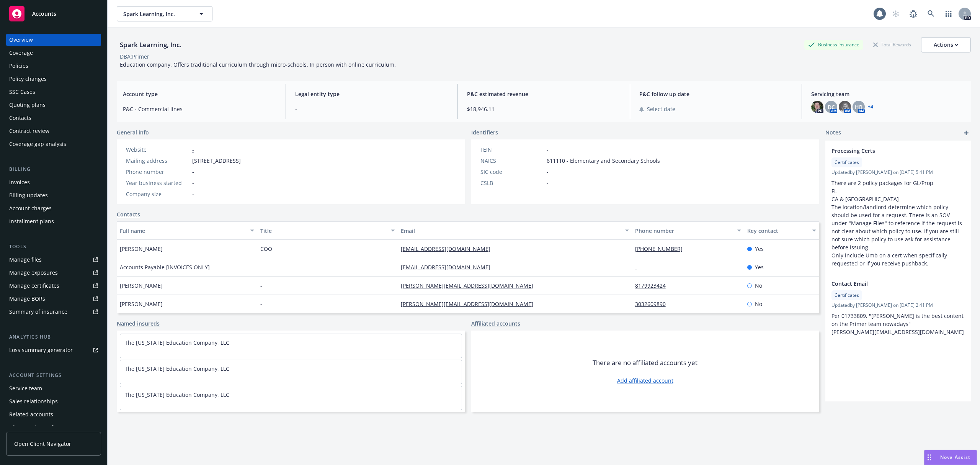  I want to click on div: Title, so click(323, 231).